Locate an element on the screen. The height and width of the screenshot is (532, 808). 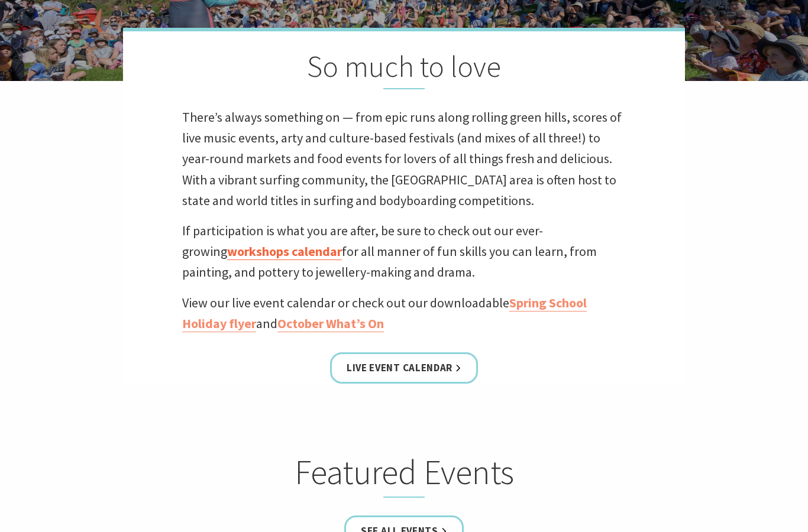
a: October What’s On is located at coordinates (330, 324).